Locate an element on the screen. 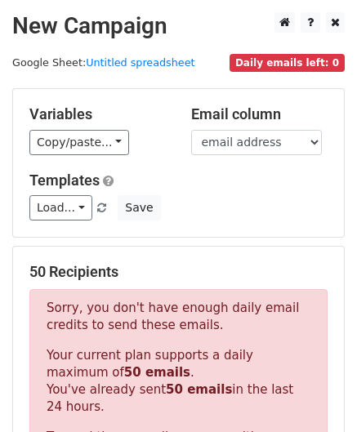  a: Untitled spreadsheet is located at coordinates (140, 62).